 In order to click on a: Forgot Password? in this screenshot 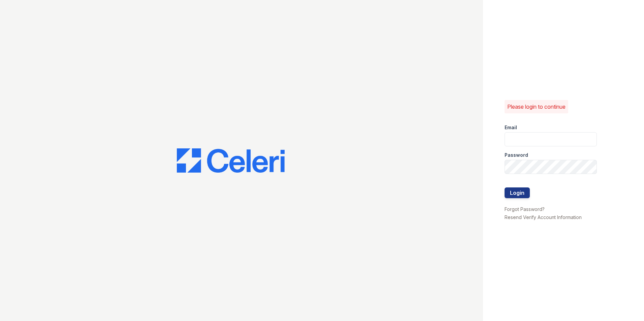, I will do `click(525, 209)`.